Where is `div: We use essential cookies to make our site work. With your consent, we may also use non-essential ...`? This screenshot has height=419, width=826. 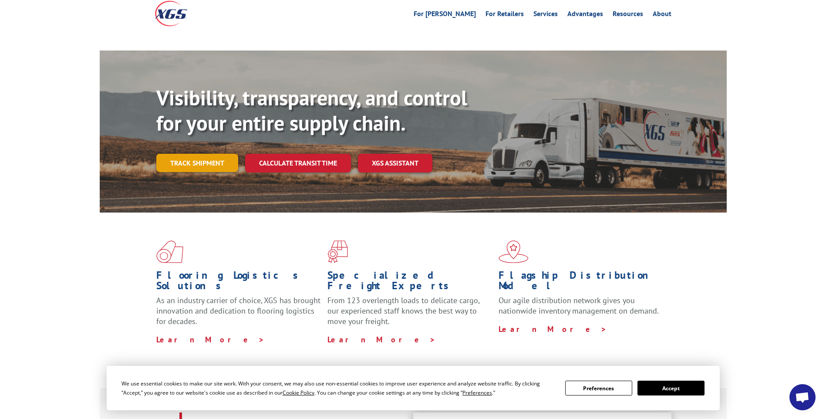
div: We use essential cookies to make our site work. With your consent, we may also use non-essential ... is located at coordinates (338, 388).